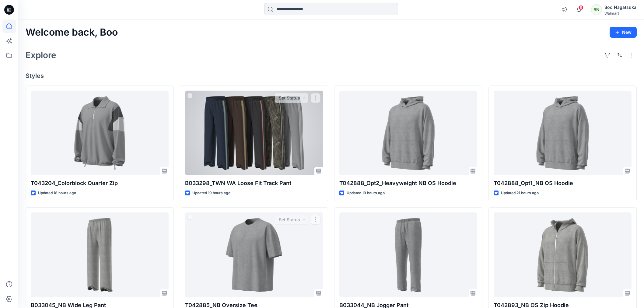  What do you see at coordinates (41, 55) in the screenshot?
I see `h2: Explore` at bounding box center [41, 55].